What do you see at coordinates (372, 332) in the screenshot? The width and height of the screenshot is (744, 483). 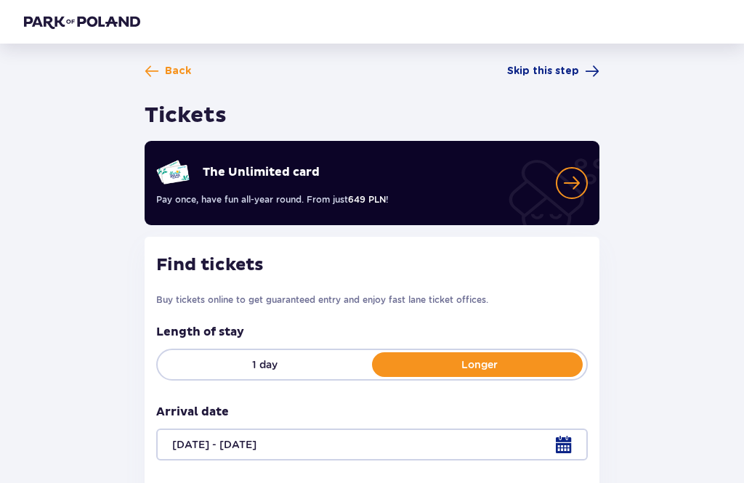 I see `p: Length of stay` at bounding box center [372, 332].